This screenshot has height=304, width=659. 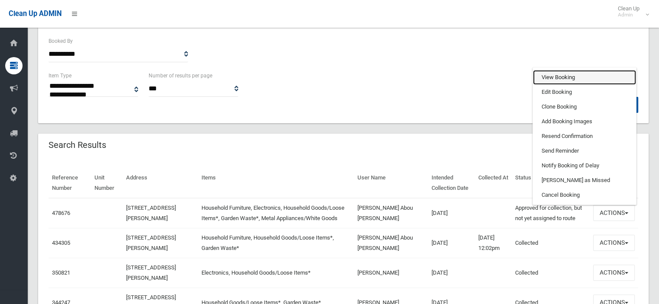 What do you see at coordinates (180, 76) in the screenshot?
I see `label: Number of results per page` at bounding box center [180, 76].